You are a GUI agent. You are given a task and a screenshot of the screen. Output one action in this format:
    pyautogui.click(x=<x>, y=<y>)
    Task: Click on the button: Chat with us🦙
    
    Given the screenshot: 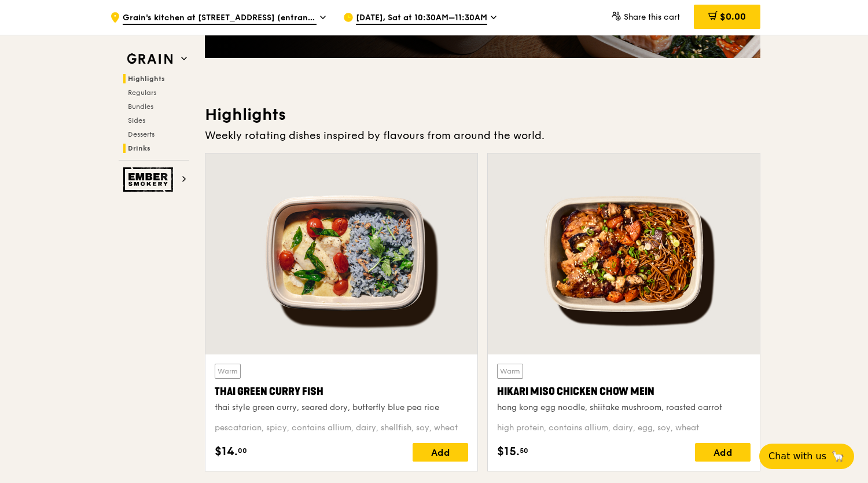 What is the action you would take?
    pyautogui.click(x=807, y=456)
    